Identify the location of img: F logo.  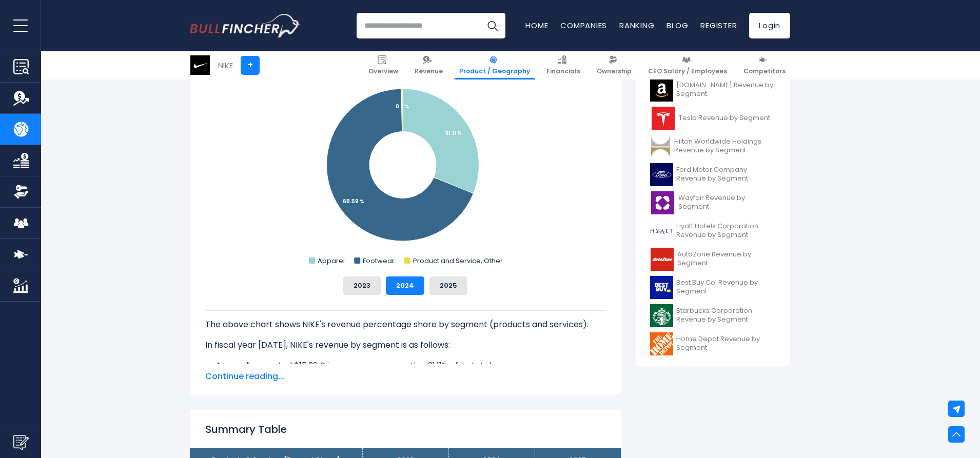
(661, 174).